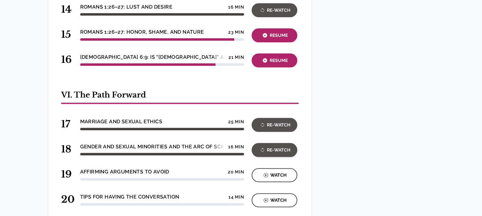 The height and width of the screenshot is (216, 482). Describe the element at coordinates (67, 59) in the screenshot. I see `span: 16` at that location.